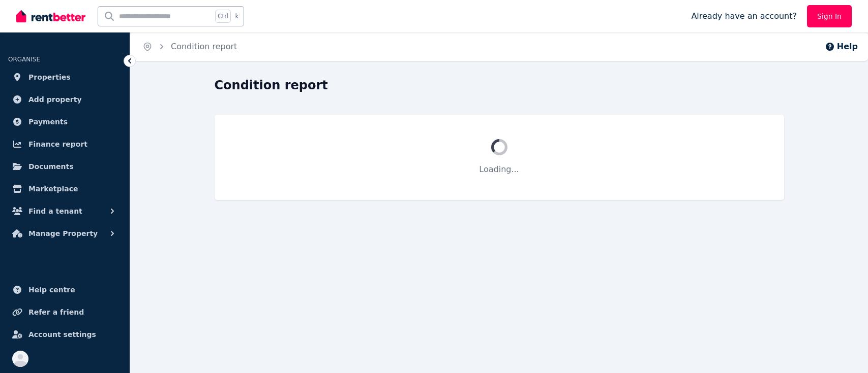 Image resolution: width=868 pixels, height=373 pixels. What do you see at coordinates (53, 189) in the screenshot?
I see `span: Marketplace` at bounding box center [53, 189].